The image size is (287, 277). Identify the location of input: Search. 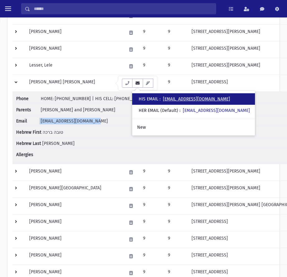
(123, 9).